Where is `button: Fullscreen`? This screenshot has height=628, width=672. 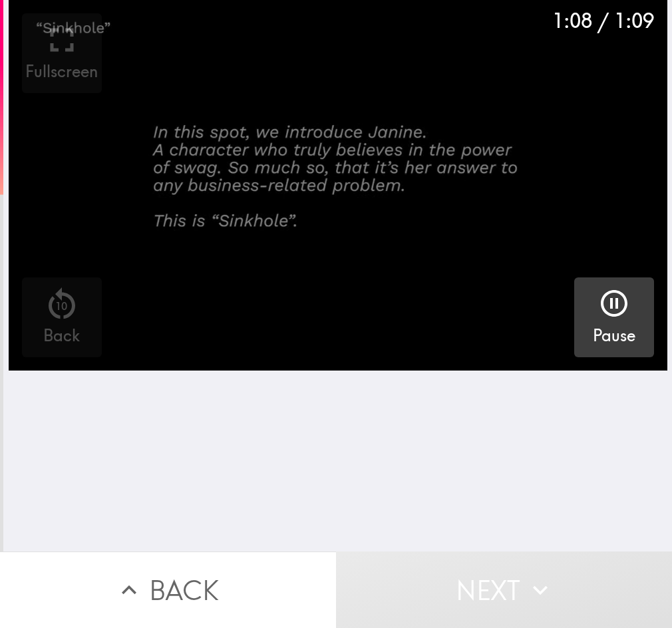
button: Fullscreen is located at coordinates (62, 53).